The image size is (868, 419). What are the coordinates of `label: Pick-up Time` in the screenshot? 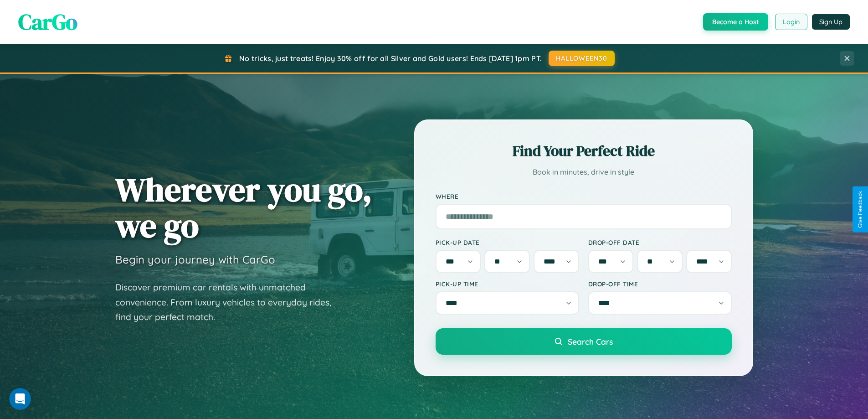 It's located at (507, 283).